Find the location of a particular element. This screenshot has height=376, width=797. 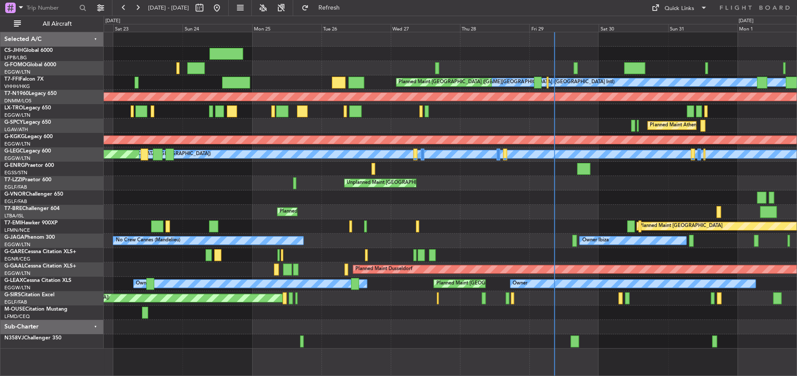

span: All Aircraft is located at coordinates (57, 24).